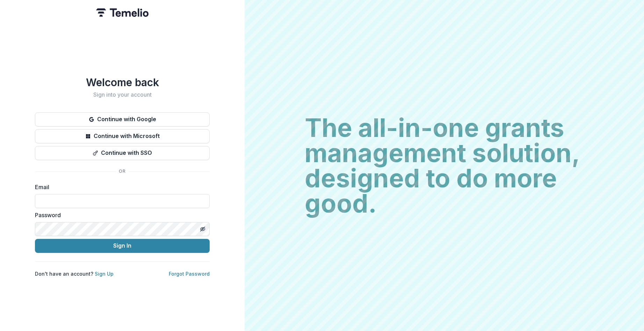  What do you see at coordinates (123, 153) in the screenshot?
I see `button: Continue with SSO` at bounding box center [123, 153].